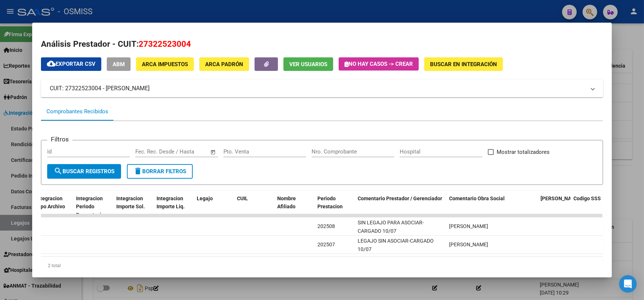 This screenshot has width=644, height=300. Describe the element at coordinates (224, 64) in the screenshot. I see `button: ARCA Padrón` at that location.